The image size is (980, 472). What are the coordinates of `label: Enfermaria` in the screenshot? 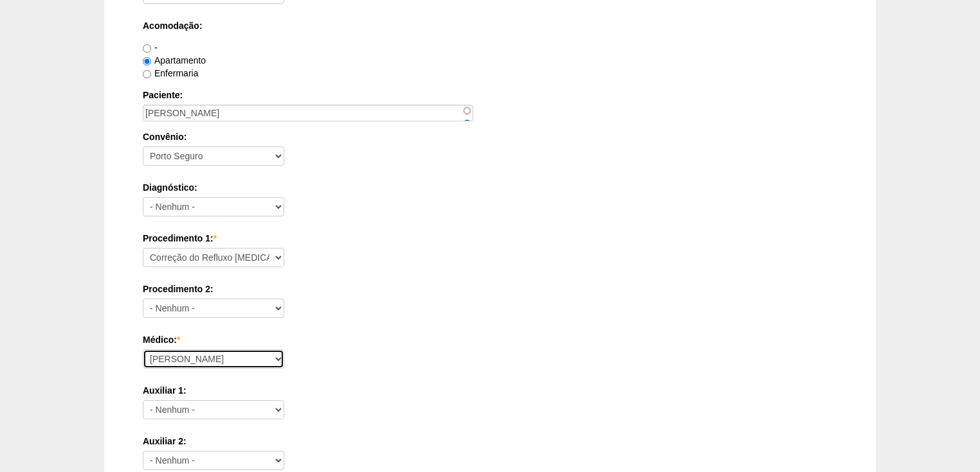 It's located at (171, 73).